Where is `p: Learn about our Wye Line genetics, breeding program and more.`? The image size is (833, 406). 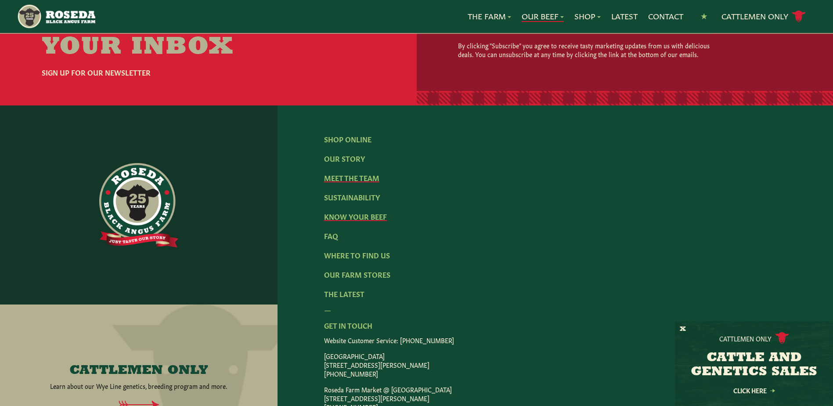 p: Learn about our Wye Line genetics, breeding program and more. is located at coordinates (139, 385).